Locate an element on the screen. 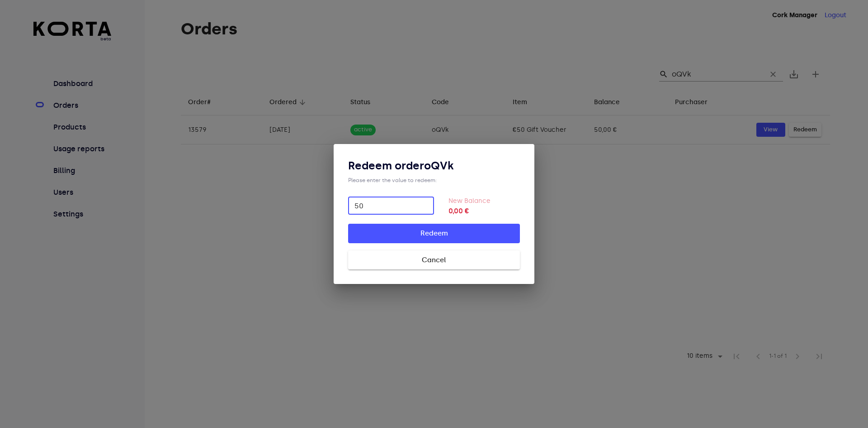 This screenshot has width=868, height=428. strong: 0,00 € is located at coordinates (485, 211).